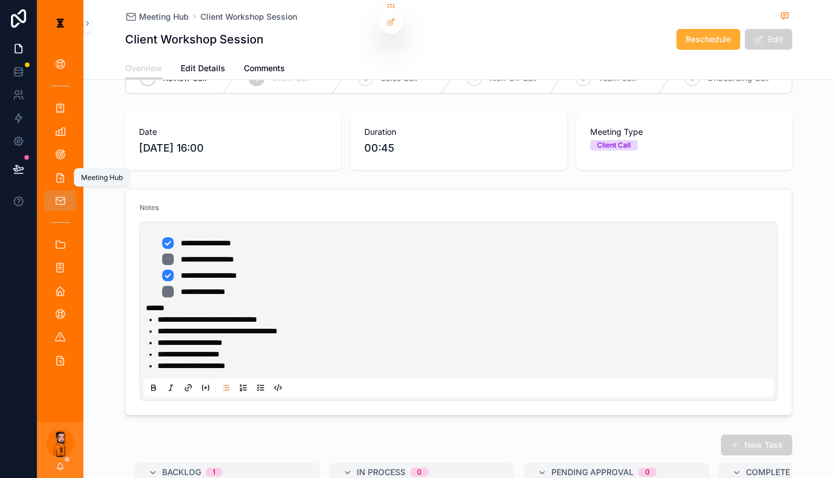 This screenshot has height=478, width=834. What do you see at coordinates (194, 39) in the screenshot?
I see `h1: Client Workshop Session` at bounding box center [194, 39].